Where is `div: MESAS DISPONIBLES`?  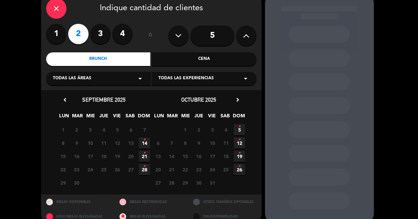 div: MESAS DISPONIBLES is located at coordinates (78, 201).